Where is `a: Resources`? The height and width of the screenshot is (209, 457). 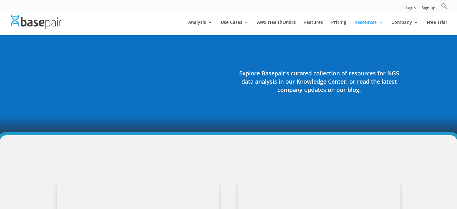 a: Resources is located at coordinates (369, 27).